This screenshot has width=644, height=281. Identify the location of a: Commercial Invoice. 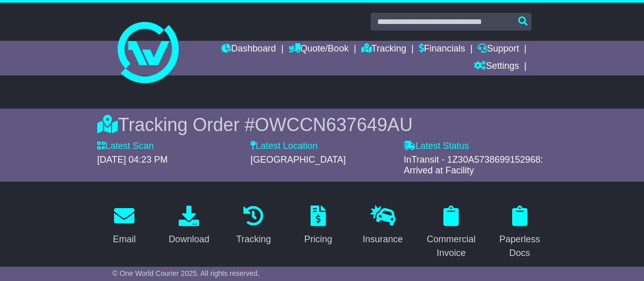
(451, 232).